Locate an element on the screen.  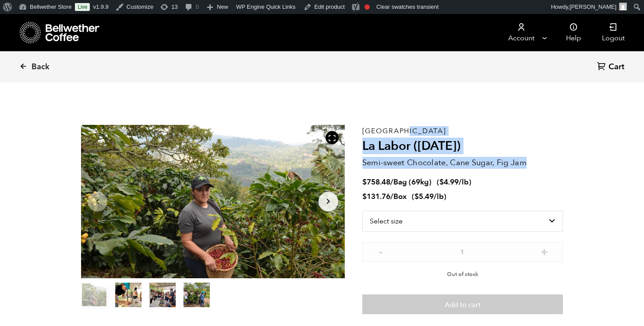
a: Help is located at coordinates (573, 32).